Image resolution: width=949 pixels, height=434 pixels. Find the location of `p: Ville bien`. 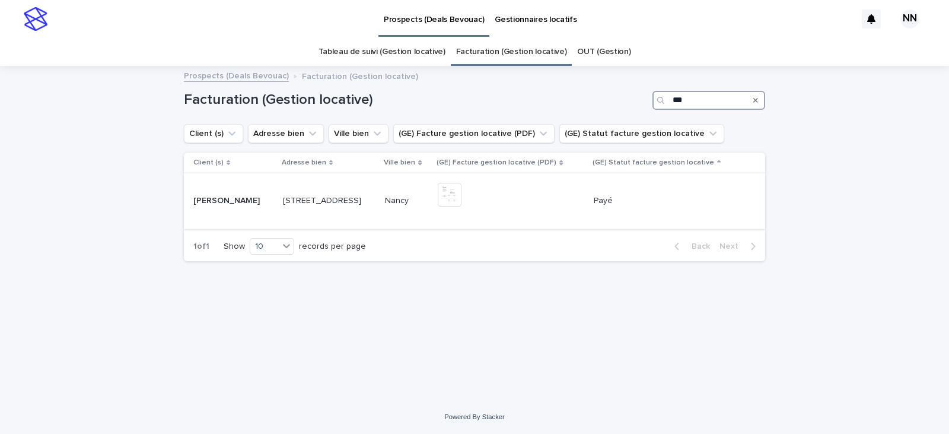

p: Ville bien is located at coordinates (399, 163).